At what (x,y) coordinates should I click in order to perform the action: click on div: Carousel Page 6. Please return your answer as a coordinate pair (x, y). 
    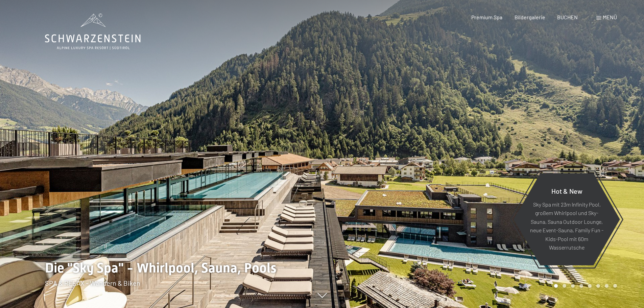
    Looking at the image, I should click on (597, 286).